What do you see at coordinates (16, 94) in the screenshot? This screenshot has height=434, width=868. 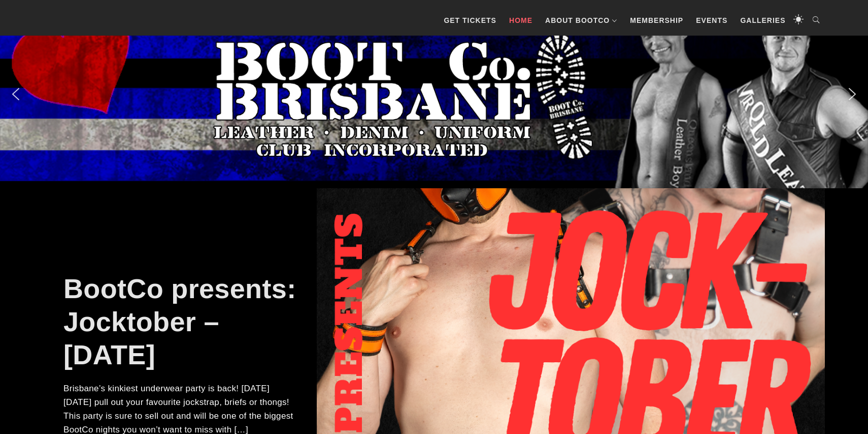 I see `div: previous arrow` at bounding box center [16, 94].